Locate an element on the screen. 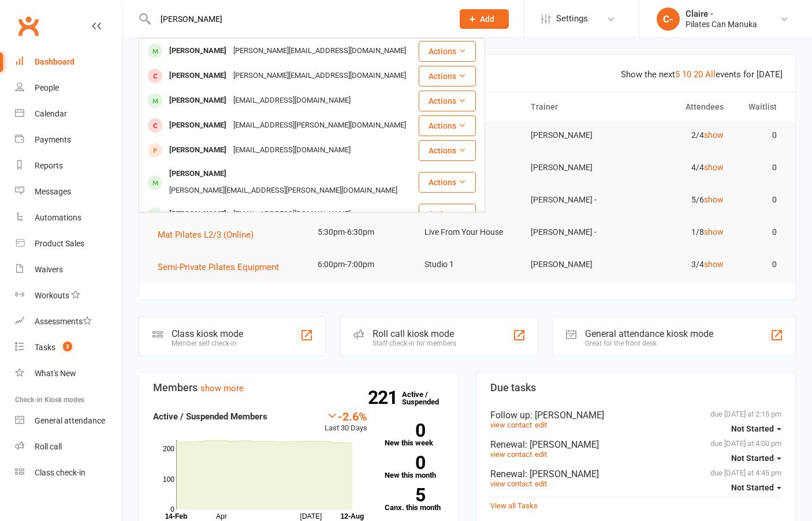 The image size is (812, 521). a: Roll call is located at coordinates (68, 446).